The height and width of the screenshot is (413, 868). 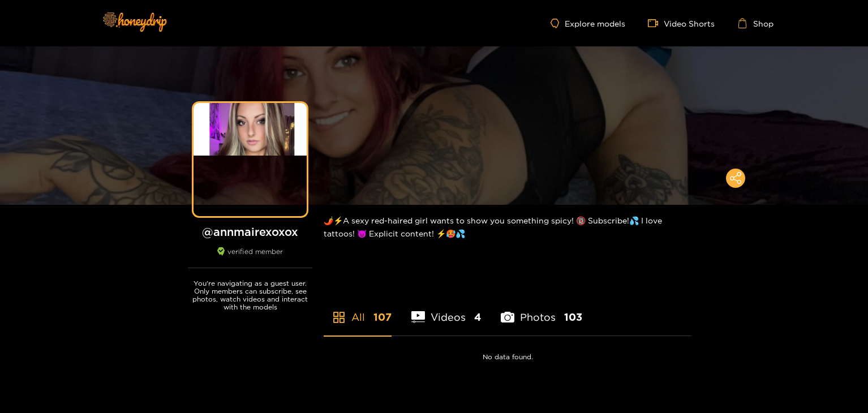 I want to click on li: Photos, so click(x=542, y=310).